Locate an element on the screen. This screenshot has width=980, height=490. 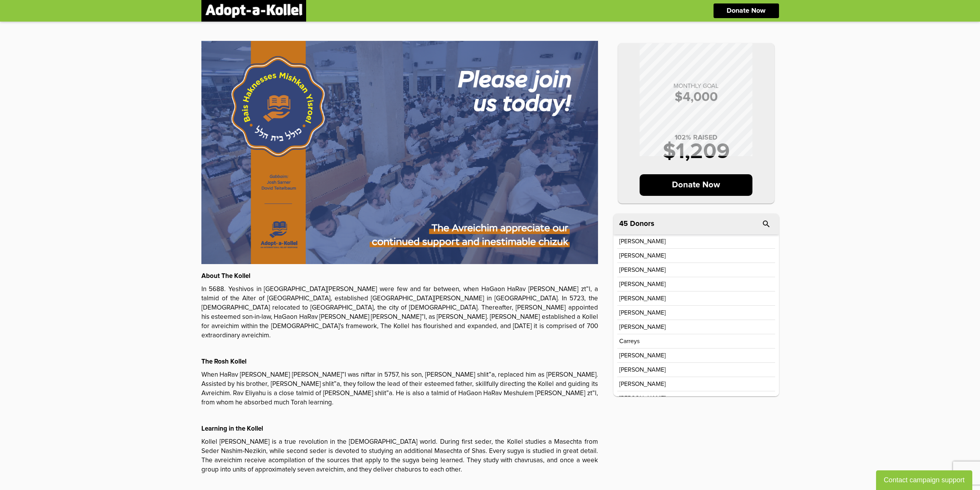
strong: The Rosh Kollel is located at coordinates (223, 361).